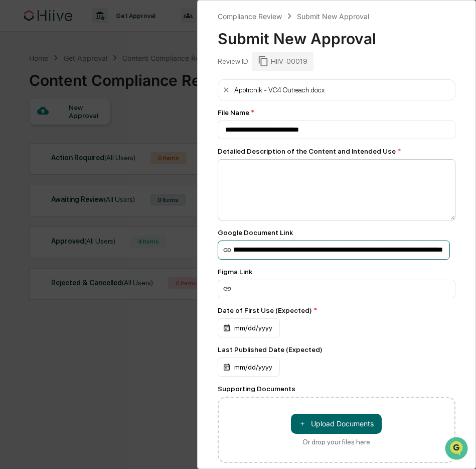 This screenshot has width=476, height=469. What do you see at coordinates (42, 132) in the screenshot?
I see `span: Preclearance` at bounding box center [42, 132].